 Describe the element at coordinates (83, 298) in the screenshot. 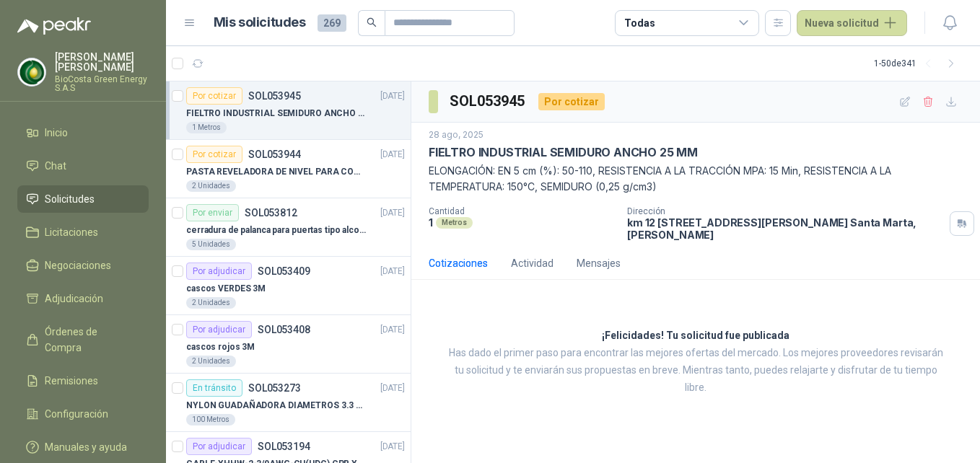

I see `a: Adjudicación` at that location.